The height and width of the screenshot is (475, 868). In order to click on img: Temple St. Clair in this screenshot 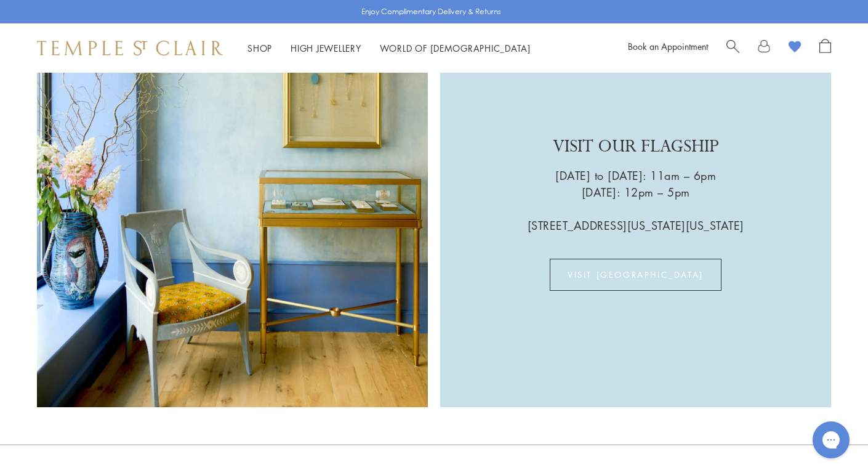, I will do `click(130, 48)`.